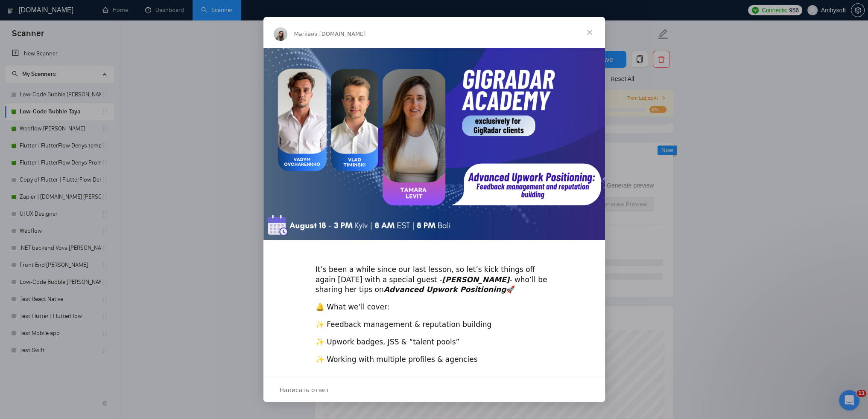 This screenshot has height=419, width=868. I want to click on div: ✨ Feedback management & reputation building, so click(434, 325).